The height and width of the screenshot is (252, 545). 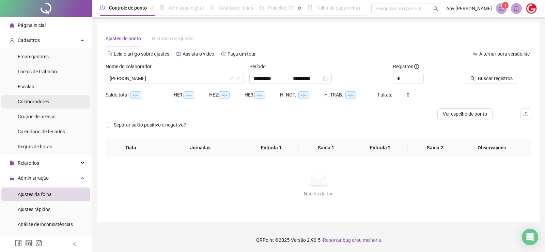 What do you see at coordinates (45, 224) in the screenshot?
I see `span: Análise de inconsistências` at bounding box center [45, 224].